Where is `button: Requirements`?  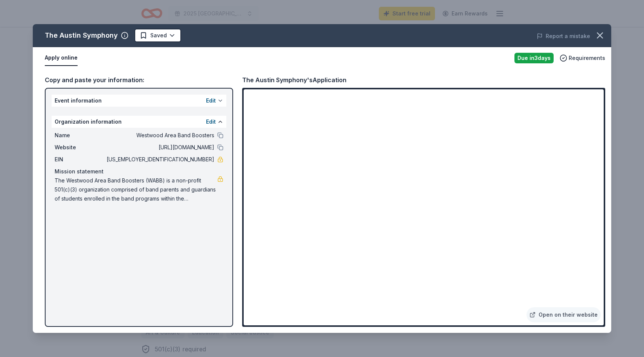 button: Requirements is located at coordinates (582, 58).